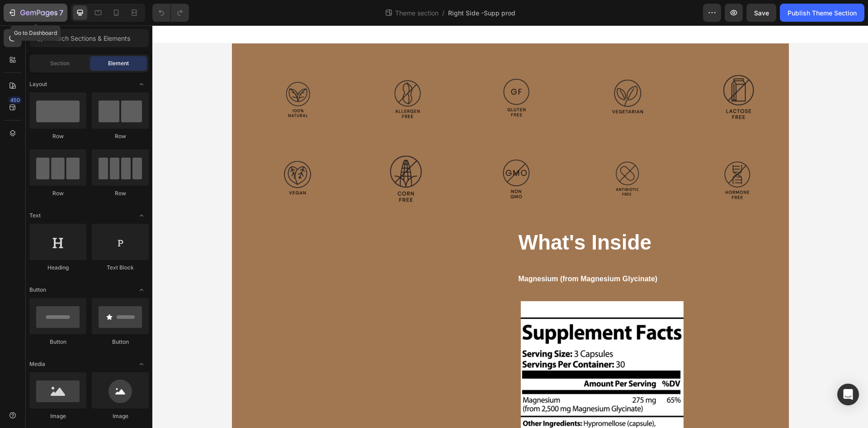  What do you see at coordinates (365, 155) in the screenshot?
I see `img: gempages_583859503921890115-2961589e-b93b-433b-a083-08a015a519af.png` at bounding box center [365, 155].